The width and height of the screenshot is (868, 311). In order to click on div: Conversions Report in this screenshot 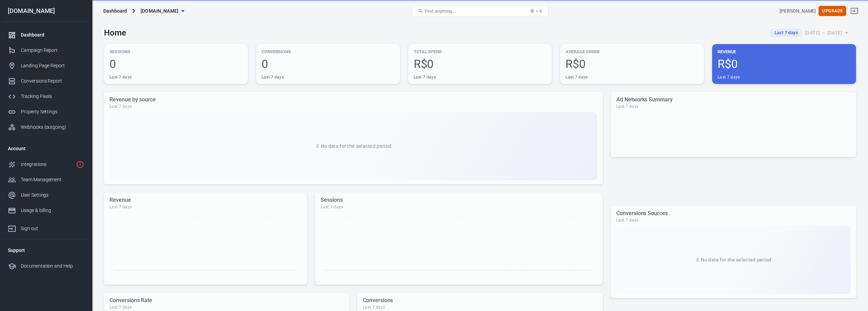, I will do `click(52, 81)`.